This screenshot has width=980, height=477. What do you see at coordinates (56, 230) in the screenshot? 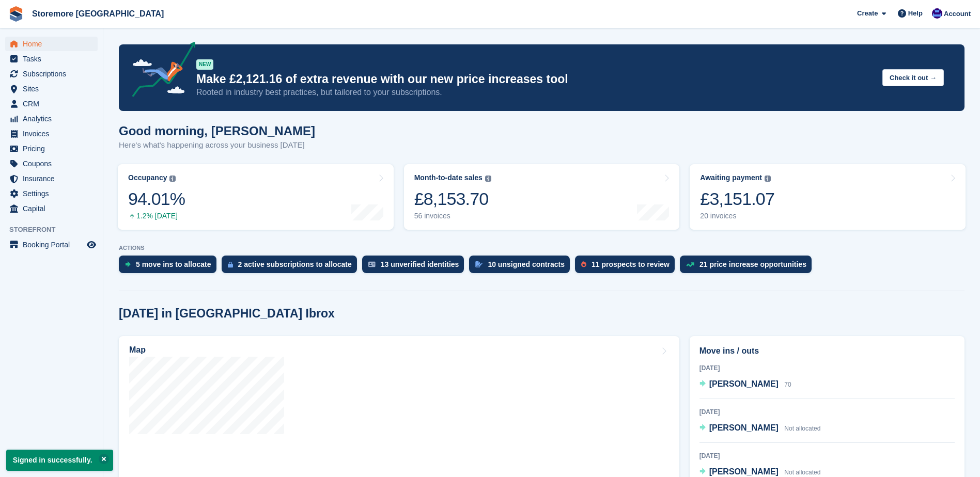
I see `span: Storefront` at bounding box center [56, 230].